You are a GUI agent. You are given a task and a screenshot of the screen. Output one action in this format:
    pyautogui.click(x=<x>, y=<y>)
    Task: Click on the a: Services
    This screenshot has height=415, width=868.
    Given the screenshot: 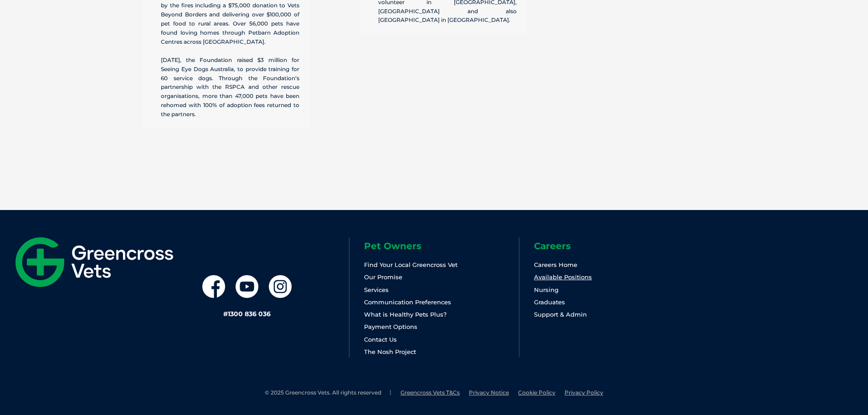 What is the action you would take?
    pyautogui.click(x=376, y=290)
    